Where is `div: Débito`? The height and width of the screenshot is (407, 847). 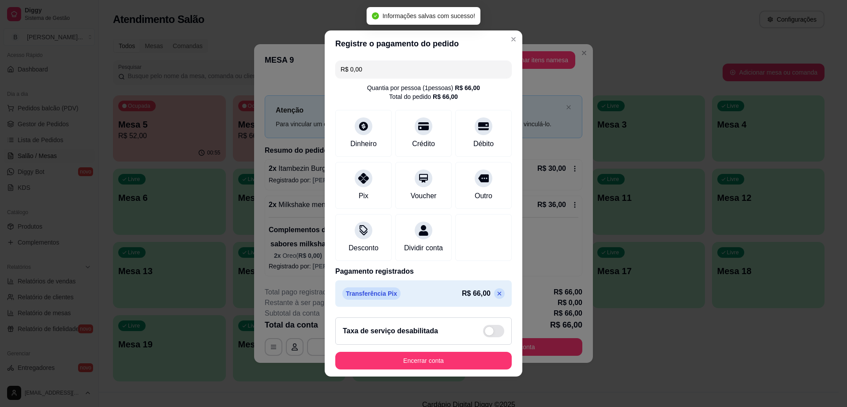 div: Débito is located at coordinates (483, 144).